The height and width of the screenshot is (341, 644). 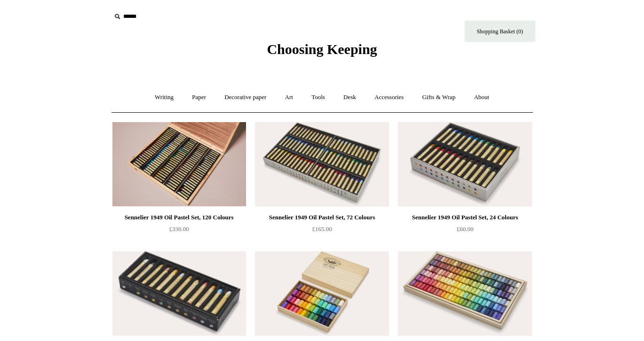 What do you see at coordinates (322, 293) in the screenshot?
I see `a: Japanese Pastel Set, 48 Colours Japanese Pastel Set, 48 Colours` at bounding box center [322, 293].